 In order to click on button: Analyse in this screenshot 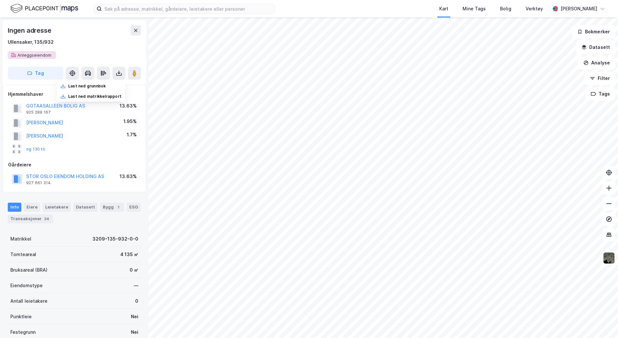, I will do `click(597, 63)`.